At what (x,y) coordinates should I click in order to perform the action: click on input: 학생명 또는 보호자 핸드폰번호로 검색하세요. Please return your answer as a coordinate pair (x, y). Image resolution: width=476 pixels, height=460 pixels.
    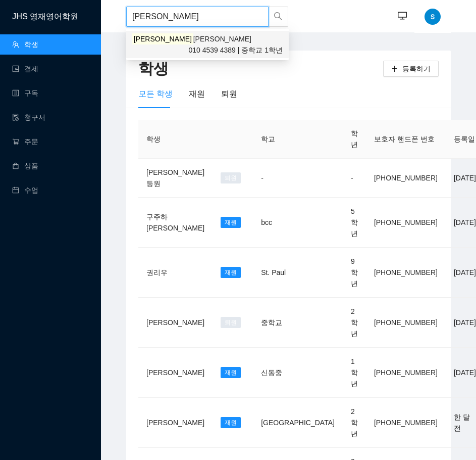
    Looking at the image, I should click on (197, 17).